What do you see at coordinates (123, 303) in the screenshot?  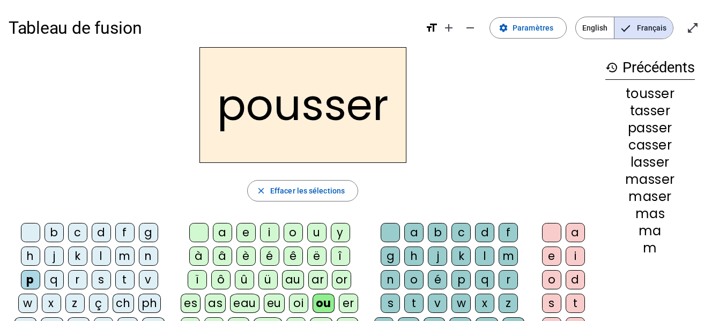 I see `div: ch` at bounding box center [123, 303].